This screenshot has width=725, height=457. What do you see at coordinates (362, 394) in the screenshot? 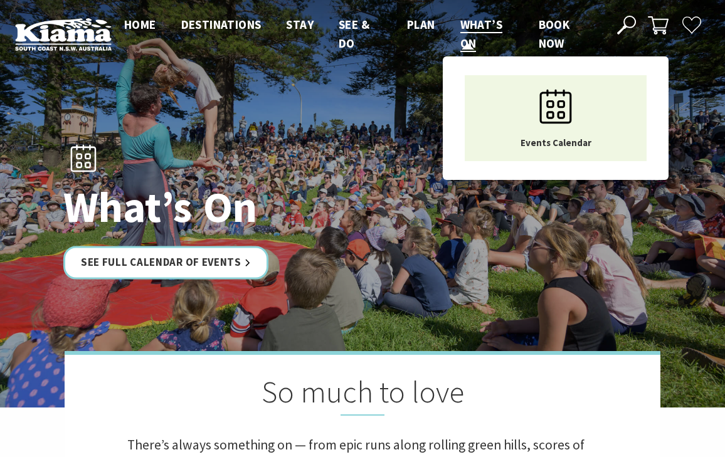
I see `h2: So much to love` at bounding box center [362, 394].